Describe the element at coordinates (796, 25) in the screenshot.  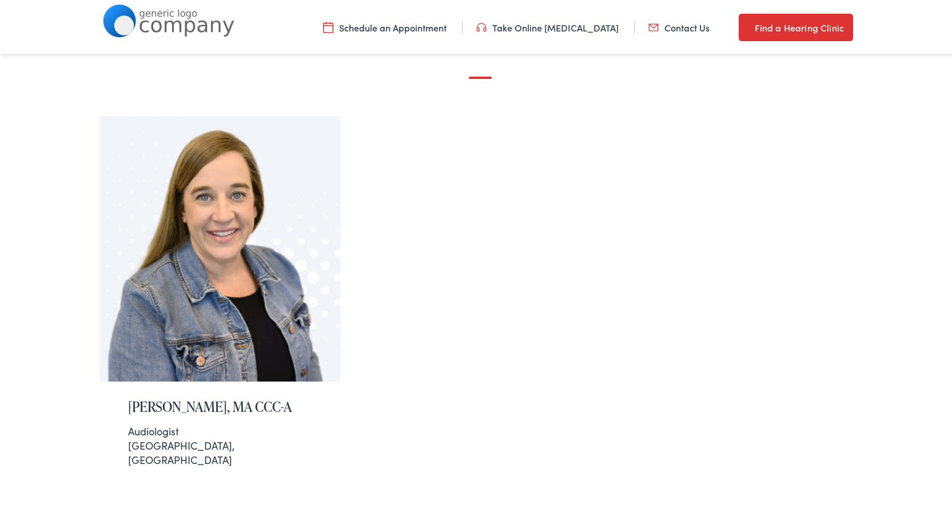
I see `a: Find a Hearing Clinic` at that location.